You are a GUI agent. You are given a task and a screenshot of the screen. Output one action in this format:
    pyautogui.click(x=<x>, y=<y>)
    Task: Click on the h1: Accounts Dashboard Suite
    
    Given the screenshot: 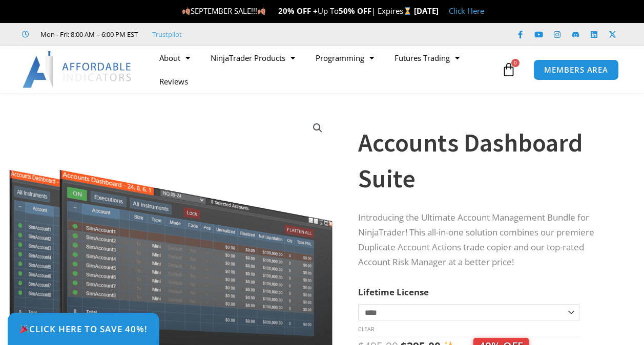 What is the action you would take?
    pyautogui.click(x=488, y=161)
    